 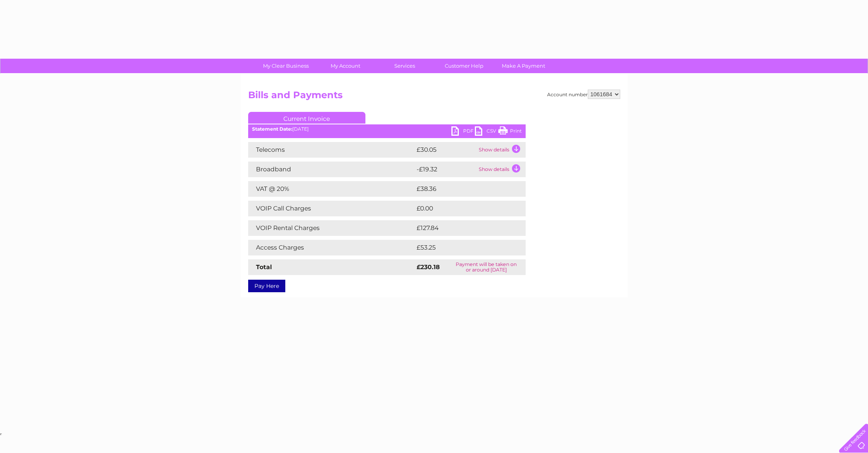 What do you see at coordinates (584, 94) in the screenshot?
I see `div: Account number` at bounding box center [584, 94].